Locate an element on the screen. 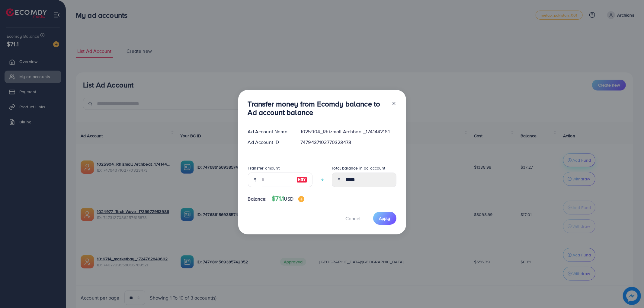 The image size is (644, 308). h4: $71.1 is located at coordinates (288, 199).